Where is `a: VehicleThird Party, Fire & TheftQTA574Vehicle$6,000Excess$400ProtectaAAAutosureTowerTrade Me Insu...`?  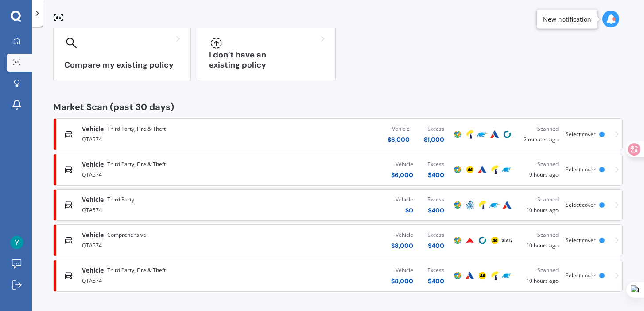
a: VehicleThird Party, Fire & TheftQTA574Vehicle$6,000Excess$400ProtectaAAAutosureTowerTrade Me Insu... is located at coordinates (338, 170).